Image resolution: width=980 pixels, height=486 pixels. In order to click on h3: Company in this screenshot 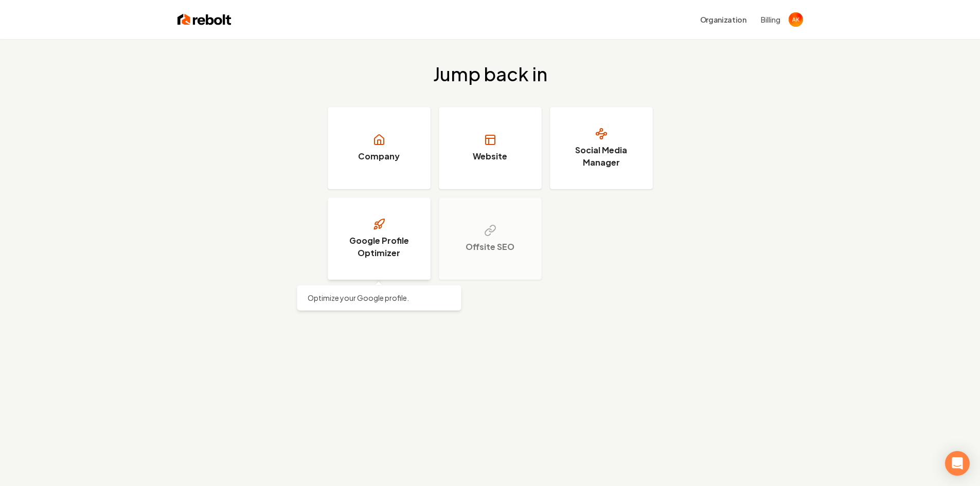, I will do `click(378, 156)`.